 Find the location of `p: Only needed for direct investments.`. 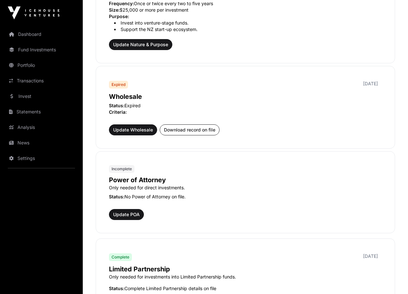

p: Only needed for direct investments. is located at coordinates (245, 188).